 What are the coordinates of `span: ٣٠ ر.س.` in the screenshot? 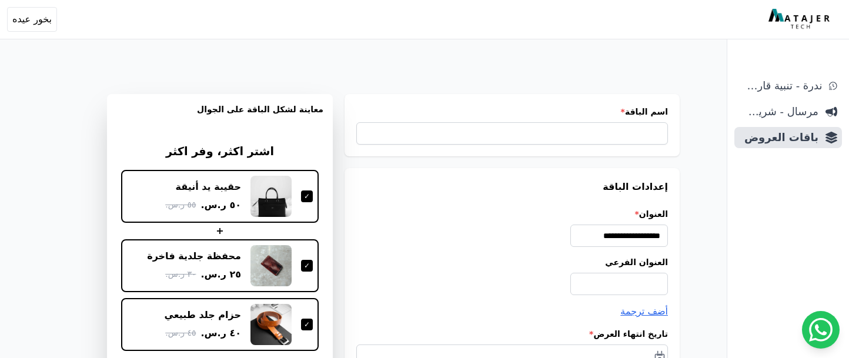 It's located at (180, 274).